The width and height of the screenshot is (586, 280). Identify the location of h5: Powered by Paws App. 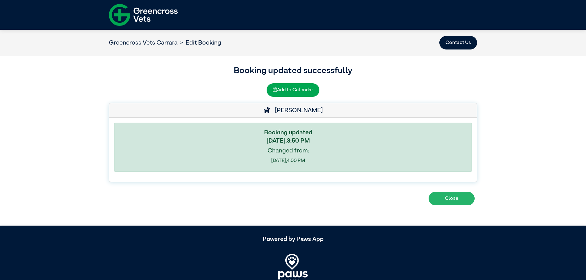
(293, 239).